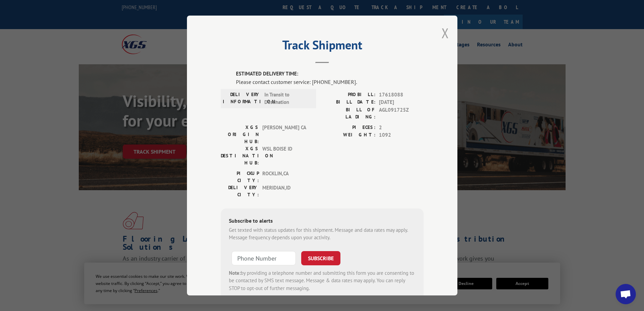  I want to click on span: MERIDIAN , ID, so click(285, 191).